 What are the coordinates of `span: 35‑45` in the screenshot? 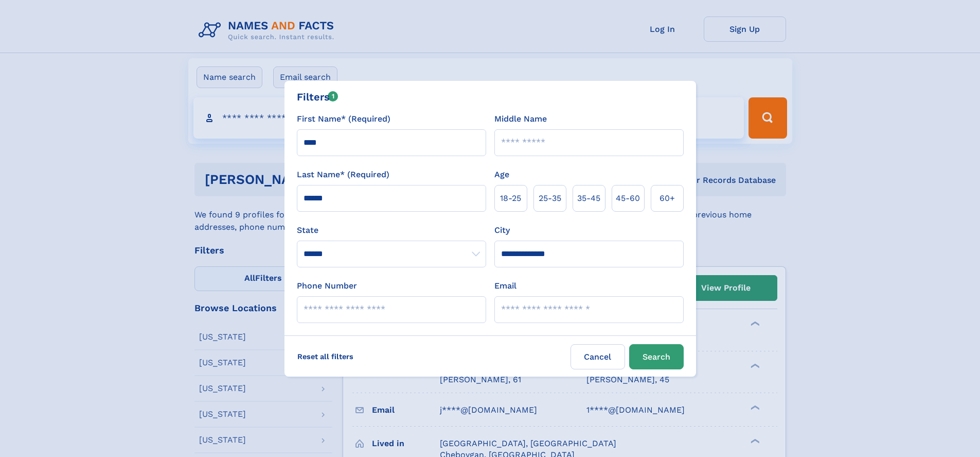 It's located at (589, 198).